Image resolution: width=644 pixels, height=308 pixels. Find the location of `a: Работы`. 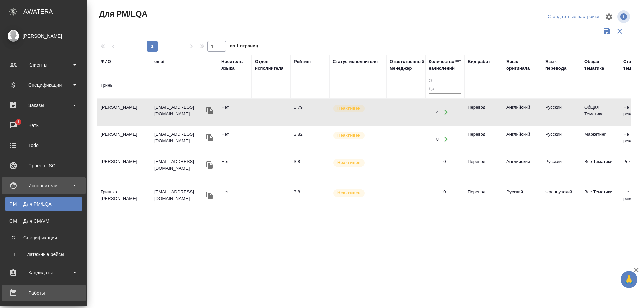

a: Работы is located at coordinates (44, 293).